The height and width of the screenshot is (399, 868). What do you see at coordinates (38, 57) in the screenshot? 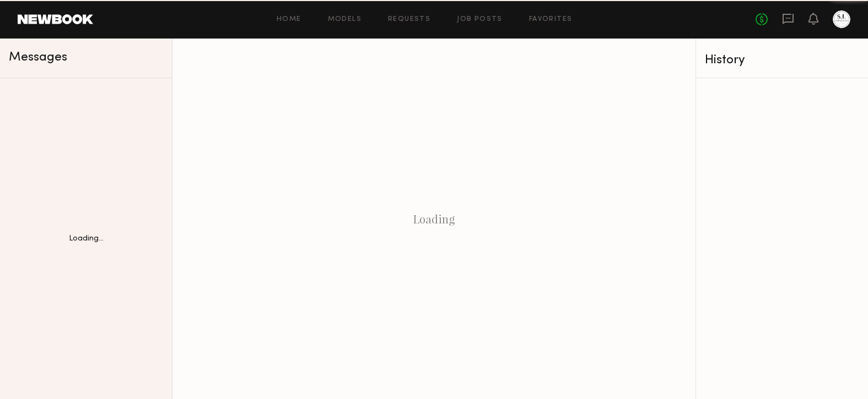
I see `span: Messages` at bounding box center [38, 57].